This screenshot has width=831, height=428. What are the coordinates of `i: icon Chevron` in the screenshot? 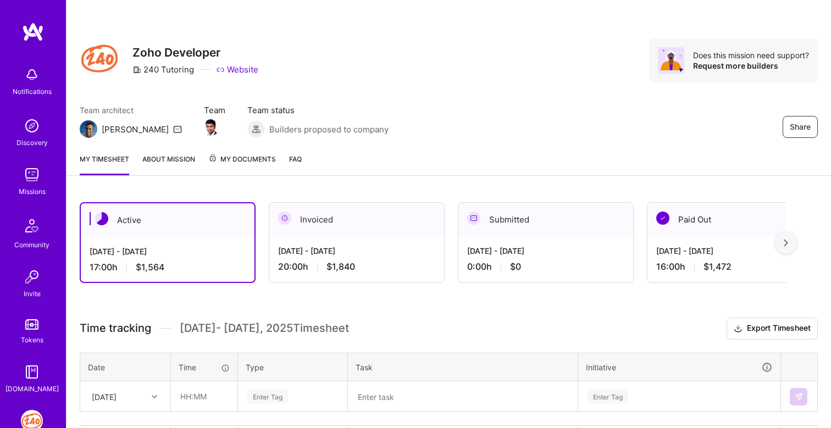 It's located at (154, 397).